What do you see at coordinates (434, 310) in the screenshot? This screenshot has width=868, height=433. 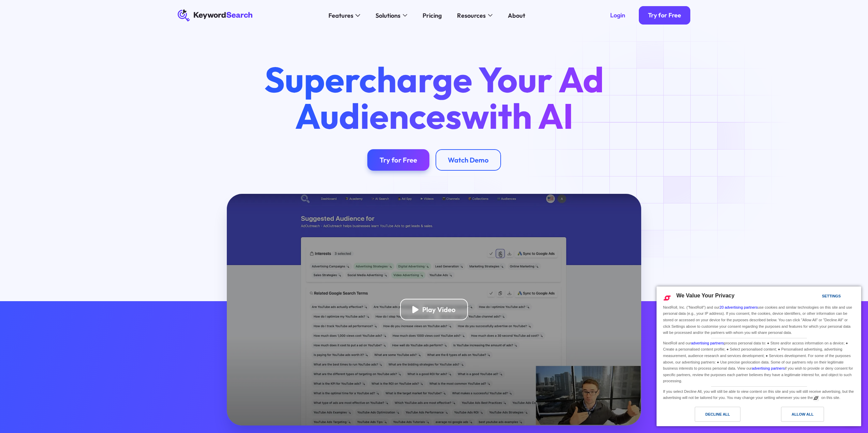 I see `a: open lightbox` at bounding box center [434, 310].